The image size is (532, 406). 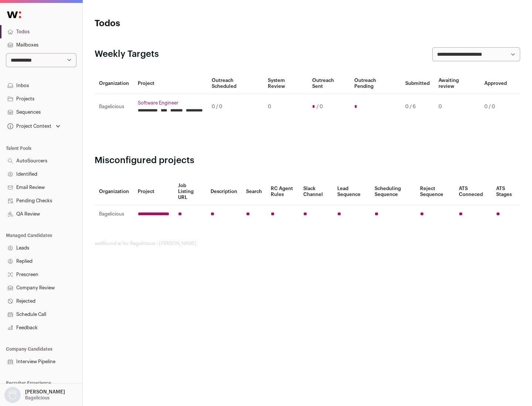 What do you see at coordinates (29, 126) in the screenshot?
I see `div: Project Context` at bounding box center [29, 126].